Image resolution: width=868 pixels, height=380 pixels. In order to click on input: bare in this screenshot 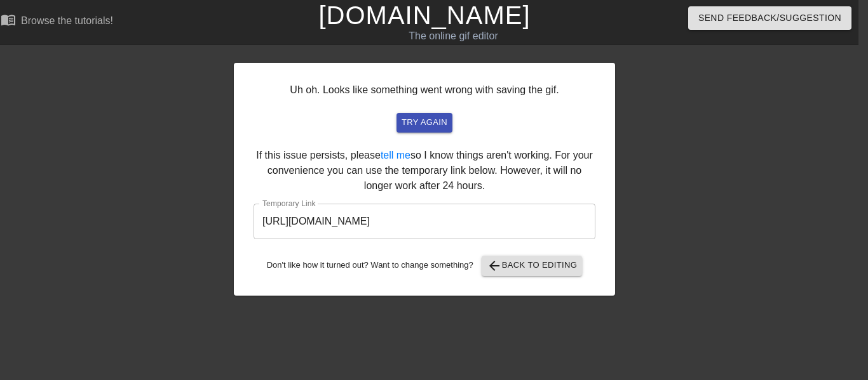, I will do `click(425, 222)`.